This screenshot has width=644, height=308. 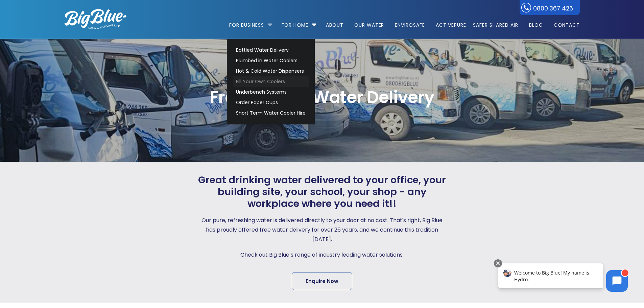 I want to click on a: Underbench Systems, so click(x=271, y=92).